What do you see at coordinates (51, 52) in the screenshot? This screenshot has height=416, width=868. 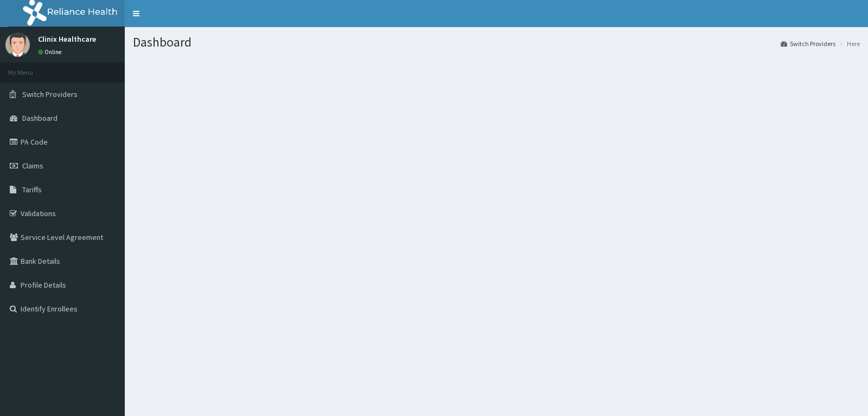 I see `a: Online` at bounding box center [51, 52].